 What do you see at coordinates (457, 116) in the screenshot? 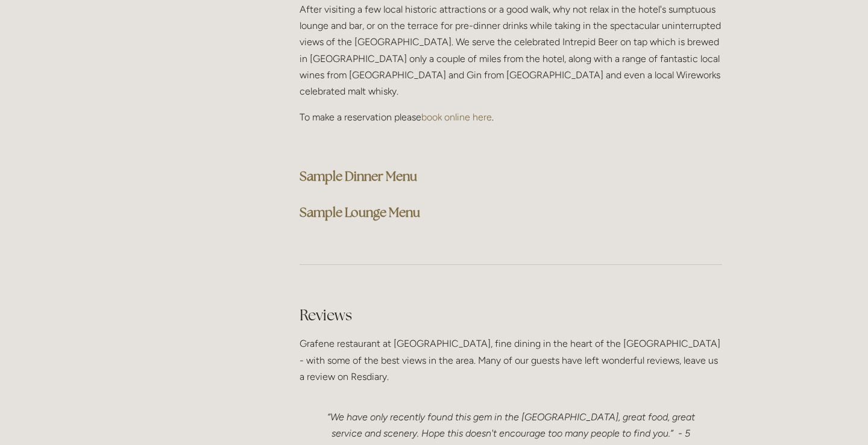
I see `a: book online here` at bounding box center [457, 116].